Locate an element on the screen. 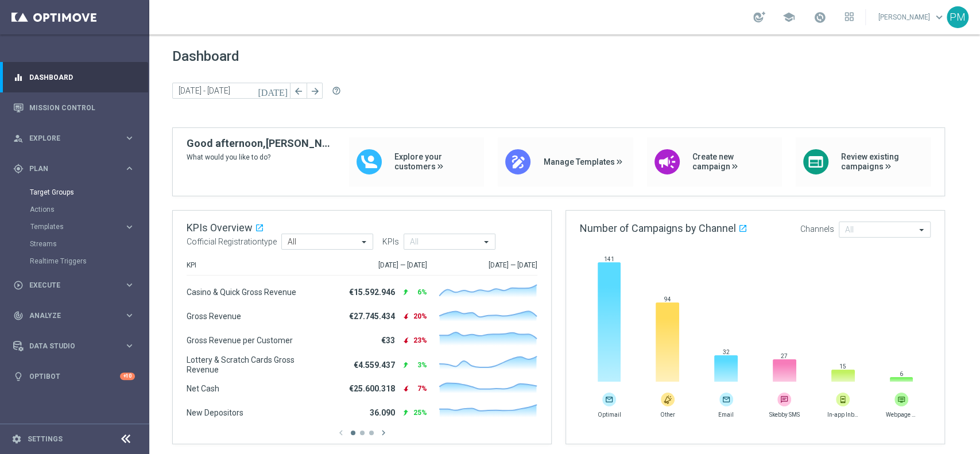  button: lightbulb Optibot +10 is located at coordinates (74, 376).